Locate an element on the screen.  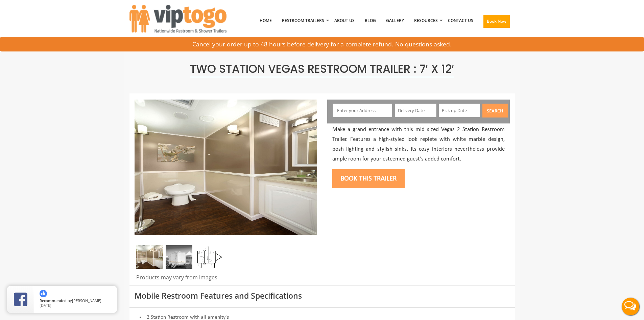
span: Two Station Vegas Restroom Trailer : 7′ x 12′ is located at coordinates (322, 69).